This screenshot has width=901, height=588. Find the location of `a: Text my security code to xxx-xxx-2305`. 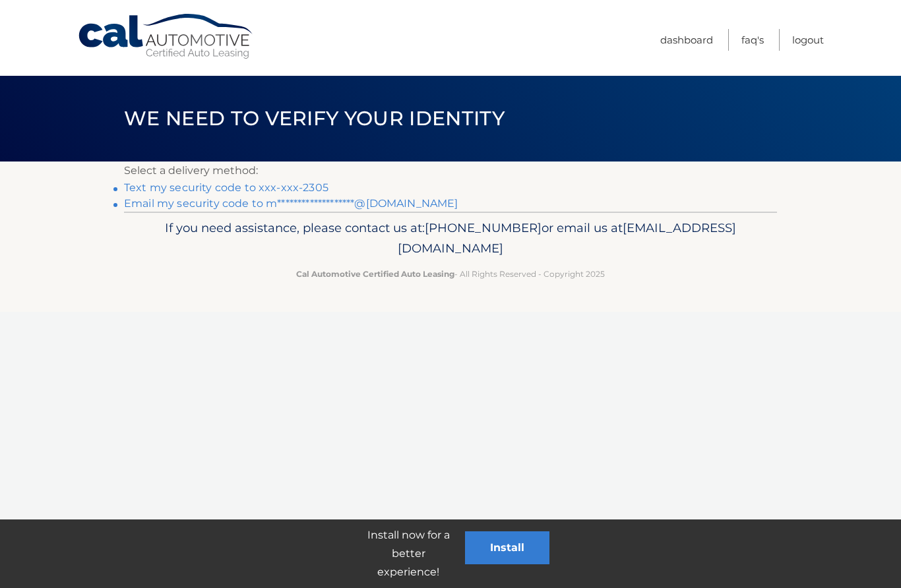

a: Text my security code to xxx-xxx-2305 is located at coordinates (226, 187).